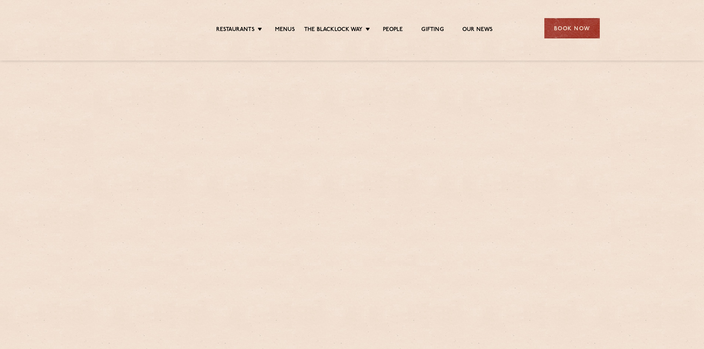 The width and height of the screenshot is (704, 349). What do you see at coordinates (235, 30) in the screenshot?
I see `a: Restaurants` at bounding box center [235, 30].